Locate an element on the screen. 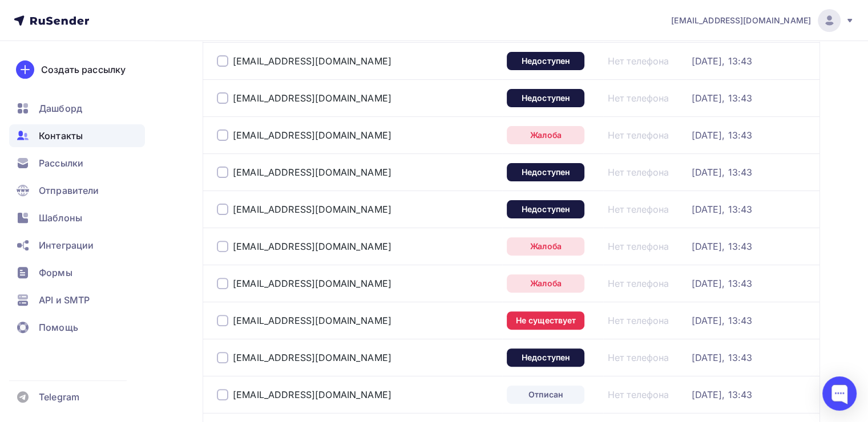  a: Контакты is located at coordinates (77, 136).